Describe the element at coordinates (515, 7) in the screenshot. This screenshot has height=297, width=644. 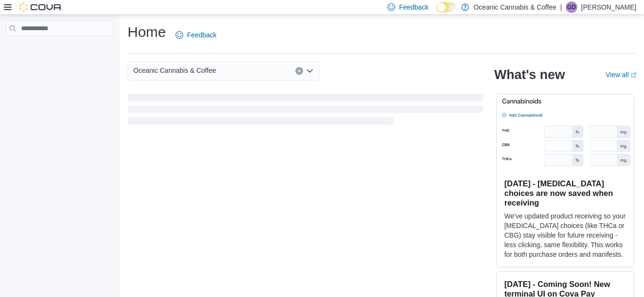
I see `p: Oceanic Cannabis & Coffee` at that location.